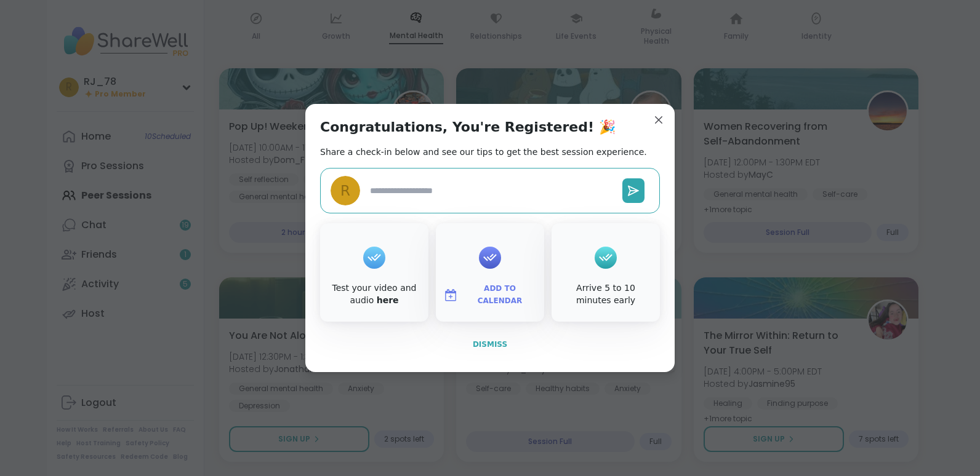 The image size is (980, 476). What do you see at coordinates (374, 294) in the screenshot?
I see `div: Test your video and audio` at bounding box center [374, 294].